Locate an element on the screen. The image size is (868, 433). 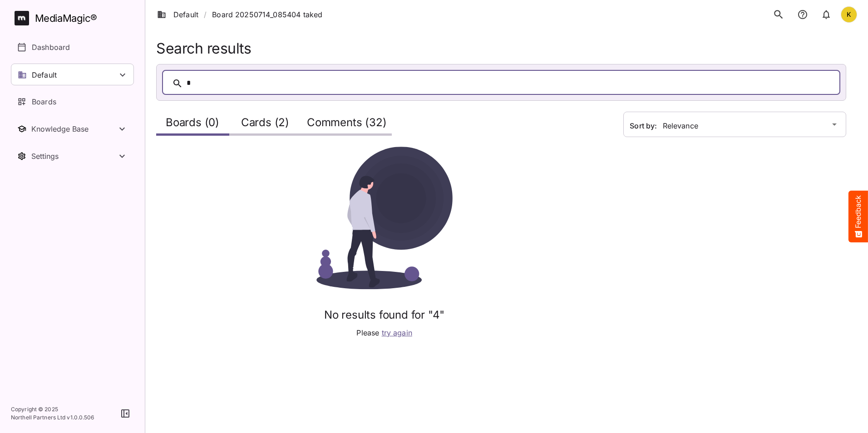
div: Settings is located at coordinates (74, 156).